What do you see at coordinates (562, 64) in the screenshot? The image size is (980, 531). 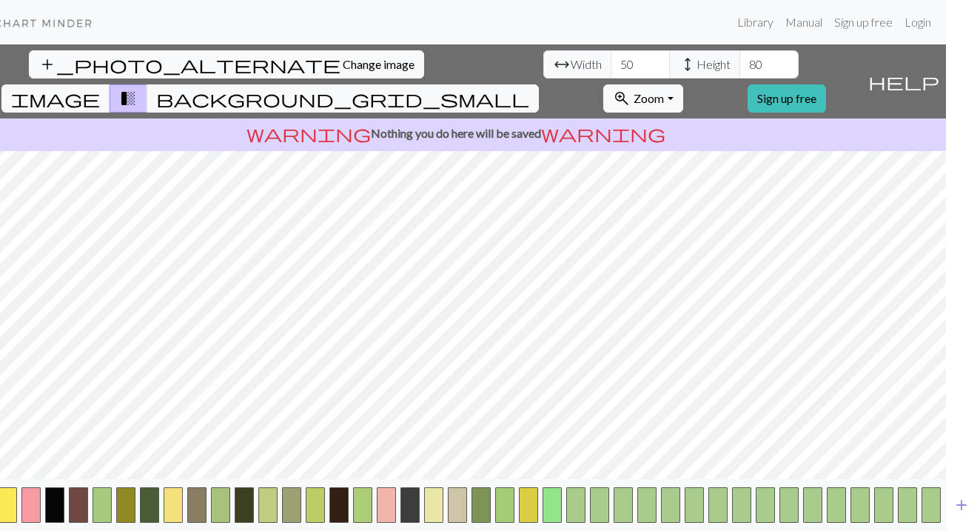 I see `span: arrow_range` at bounding box center [562, 64].